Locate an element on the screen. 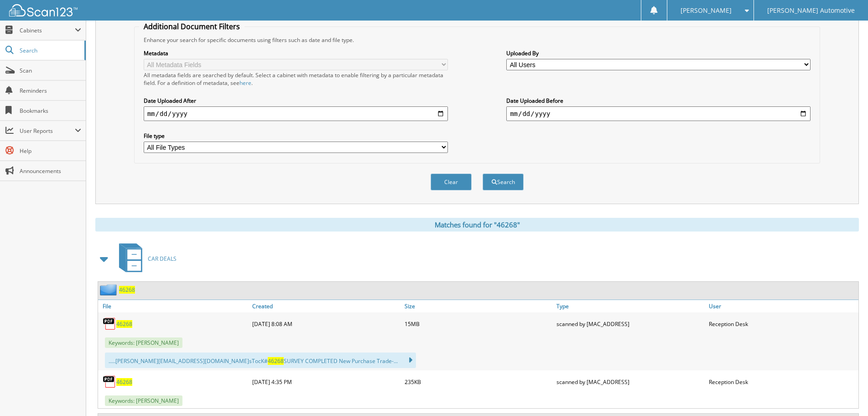  span: Cabinets is located at coordinates (47, 30).